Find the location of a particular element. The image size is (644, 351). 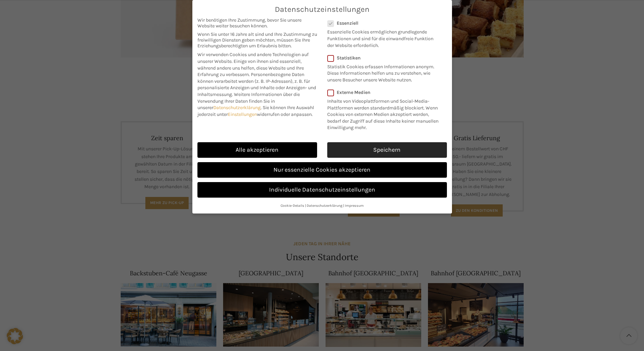

a: Einstellungen is located at coordinates (242, 114).